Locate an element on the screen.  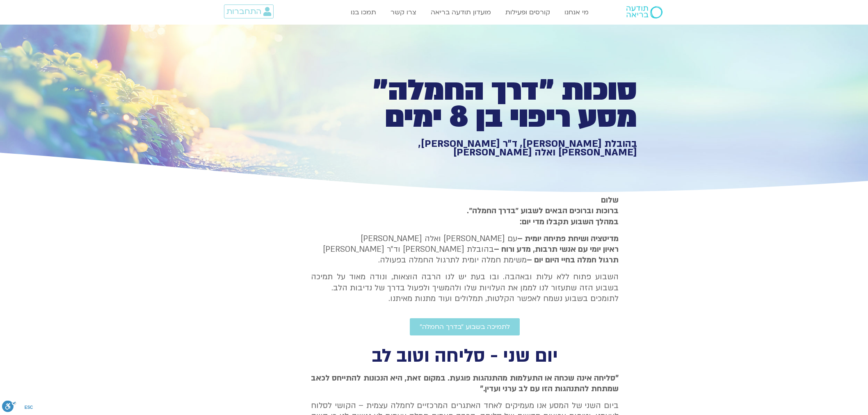
strong: מדיטציה ושיחת פתיחה יומית – is located at coordinates (568, 239).